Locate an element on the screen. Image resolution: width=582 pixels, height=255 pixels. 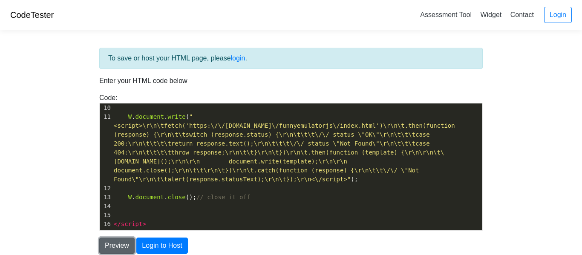
span: script is located at coordinates (132, 224).